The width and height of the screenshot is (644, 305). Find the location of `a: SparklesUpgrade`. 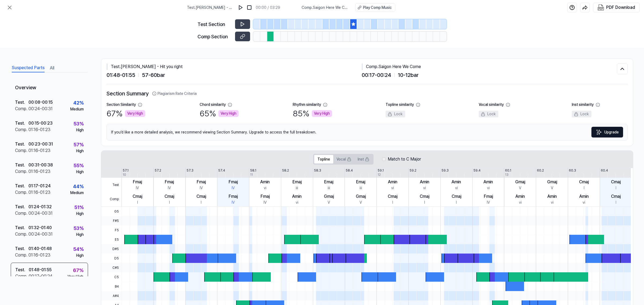

a: SparklesUpgrade is located at coordinates (607, 132).